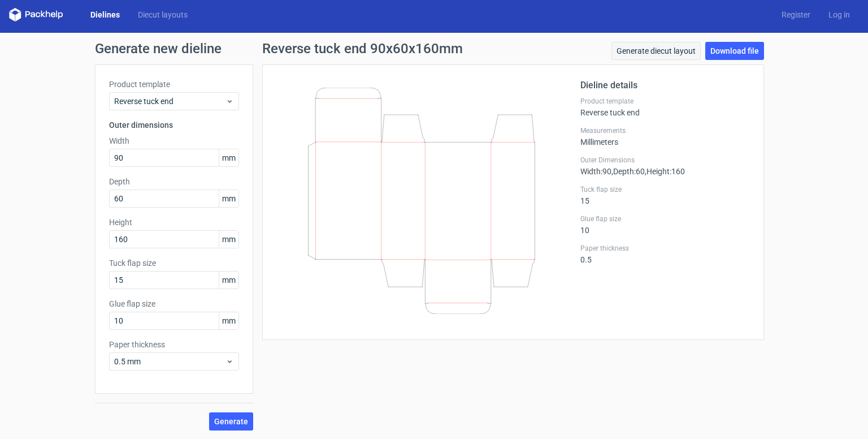 This screenshot has height=439, width=868. What do you see at coordinates (628, 171) in the screenshot?
I see `span: , Depth : 60` at bounding box center [628, 171].